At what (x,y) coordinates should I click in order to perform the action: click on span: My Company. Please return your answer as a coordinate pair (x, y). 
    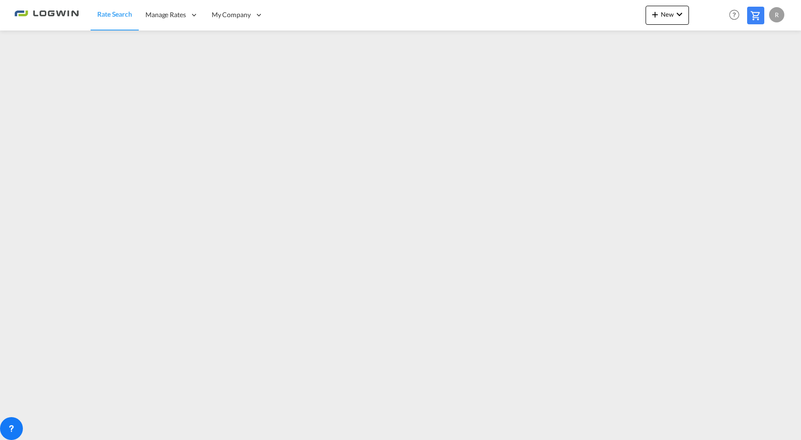
    Looking at the image, I should click on (231, 15).